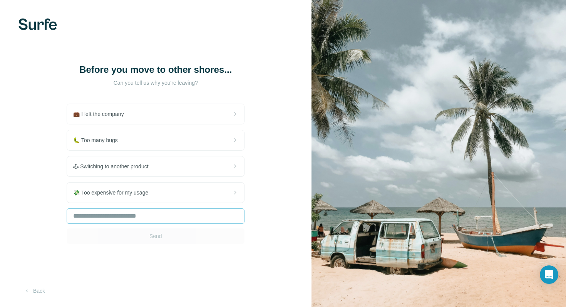 This screenshot has width=566, height=307. I want to click on img: Surfe's logo, so click(38, 24).